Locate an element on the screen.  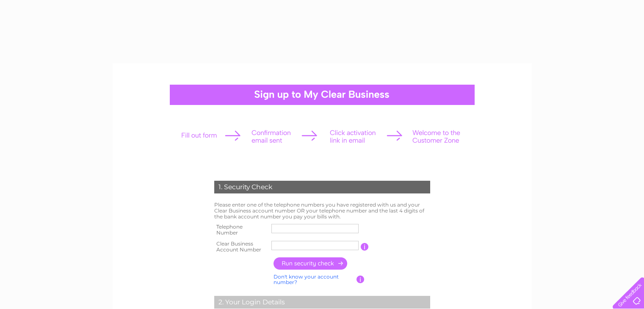
div: 1. Security Check is located at coordinates (322, 187).